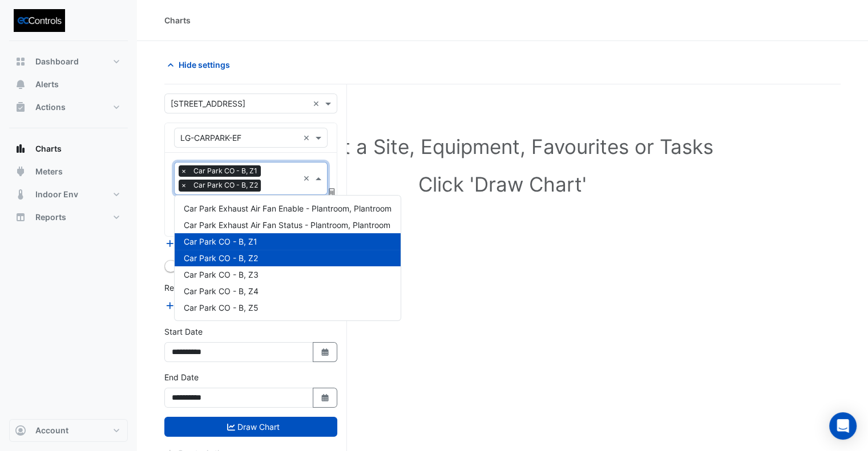 The image size is (868, 451). I want to click on img: Company Logo, so click(39, 20).